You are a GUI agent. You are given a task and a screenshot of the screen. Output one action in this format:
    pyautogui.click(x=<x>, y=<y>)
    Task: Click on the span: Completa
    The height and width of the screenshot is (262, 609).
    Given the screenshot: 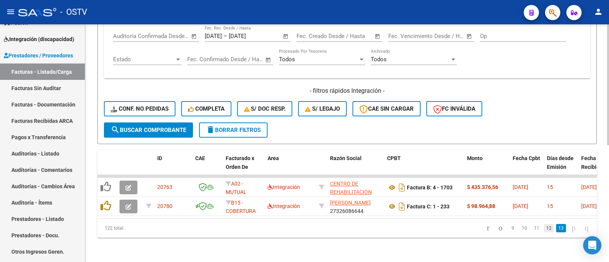 What is the action you would take?
    pyautogui.click(x=206, y=109)
    